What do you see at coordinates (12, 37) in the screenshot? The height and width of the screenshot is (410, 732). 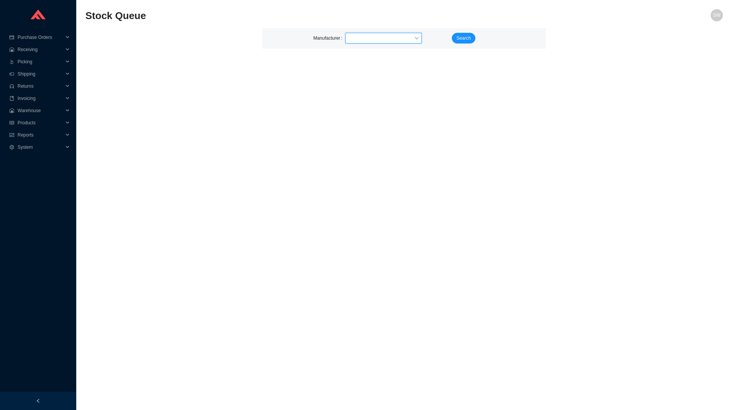 I see `span: credit-card` at bounding box center [12, 37].